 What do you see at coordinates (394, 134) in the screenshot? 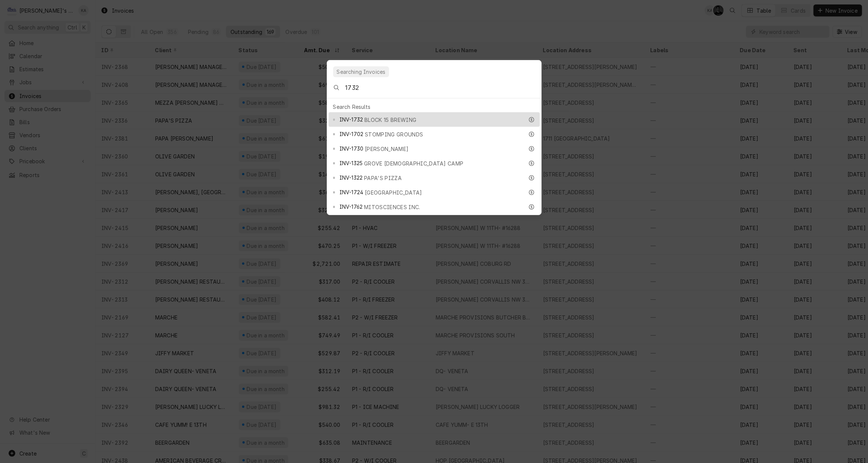
I see `span: STOMPING GROUNDS` at bounding box center [394, 134].